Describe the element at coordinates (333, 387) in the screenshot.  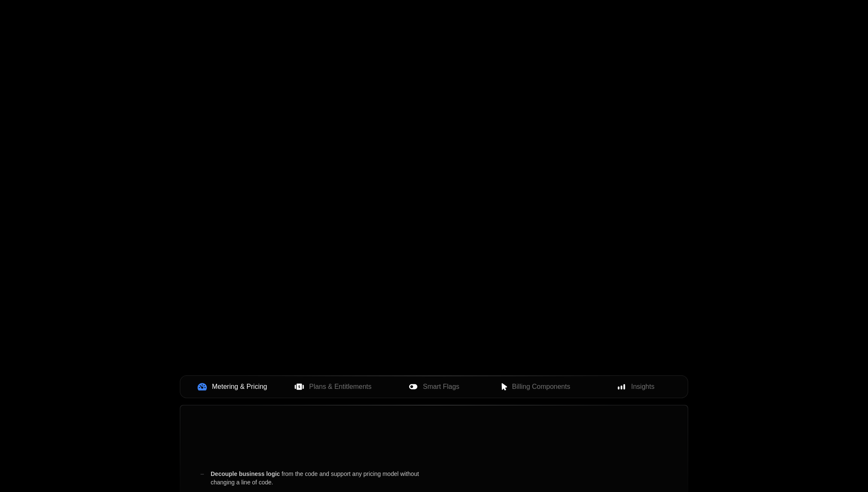
I see `button: Plans & Entitlements` at that location.